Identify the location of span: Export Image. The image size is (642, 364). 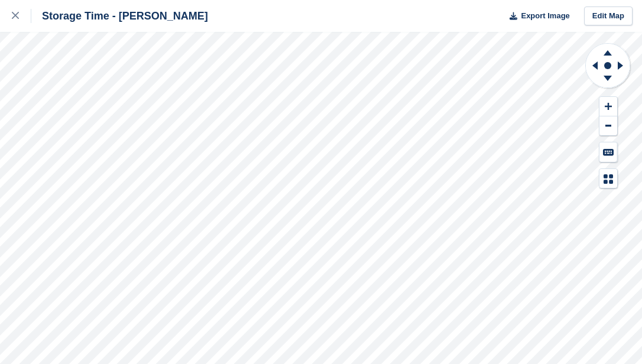
(545, 16).